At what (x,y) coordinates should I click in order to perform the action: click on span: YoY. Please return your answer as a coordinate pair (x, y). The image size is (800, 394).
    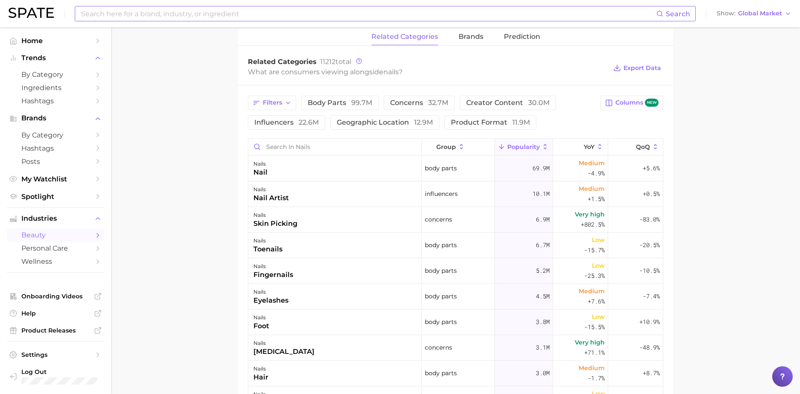
    Looking at the image, I should click on (589, 147).